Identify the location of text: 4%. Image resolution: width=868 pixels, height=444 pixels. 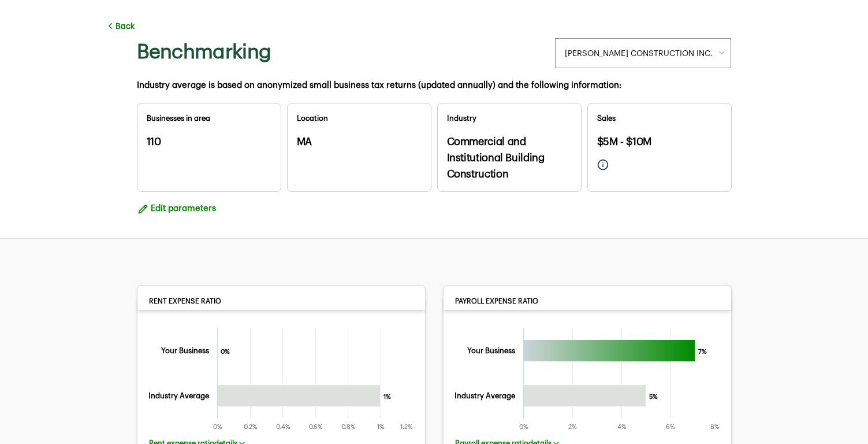
(622, 426).